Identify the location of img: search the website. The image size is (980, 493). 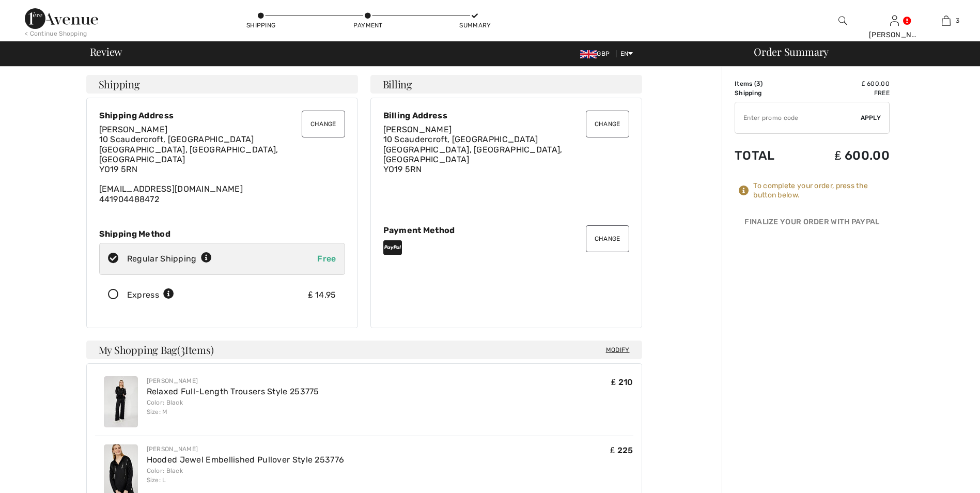
(842, 21).